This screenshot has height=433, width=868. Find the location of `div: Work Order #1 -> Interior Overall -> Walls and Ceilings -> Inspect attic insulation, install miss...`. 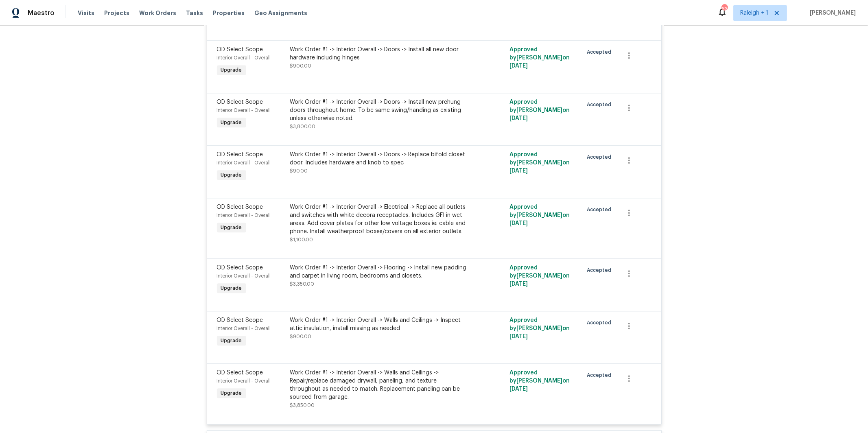

div: Work Order #1 -> Interior Overall -> Walls and Ceilings -> Inspect attic insulation, install miss... is located at coordinates (379, 325).